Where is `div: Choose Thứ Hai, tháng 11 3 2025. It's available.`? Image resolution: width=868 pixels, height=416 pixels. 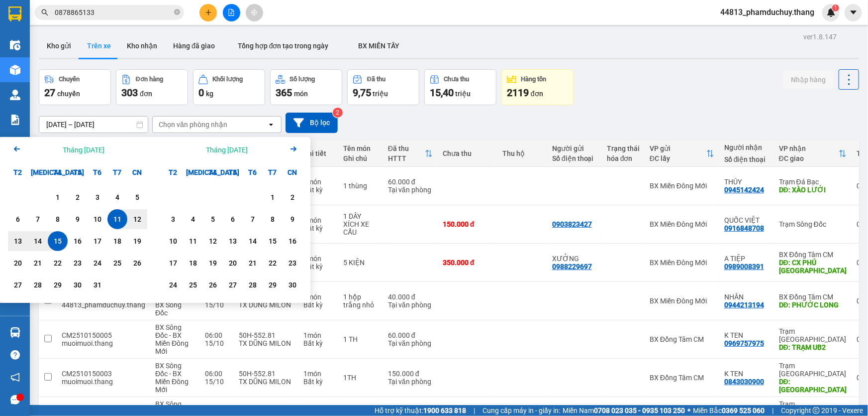
div: Choose Thứ Hai, tháng 11 3 2025. It's available. is located at coordinates (173, 219).